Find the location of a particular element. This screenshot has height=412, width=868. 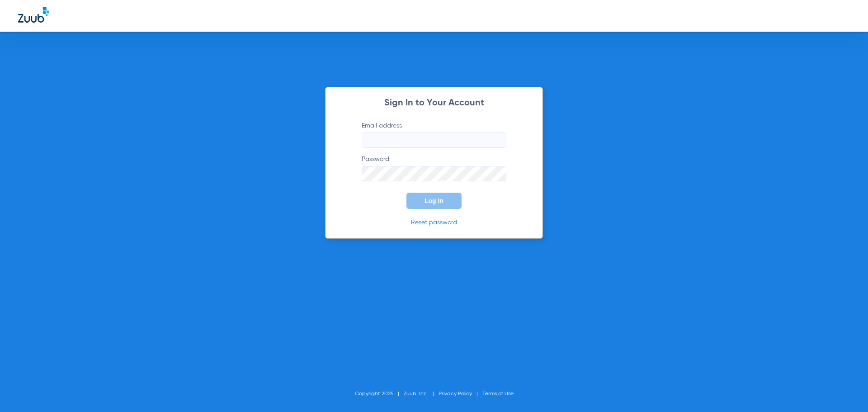

h2: Sign In to Your Account is located at coordinates (434, 103).